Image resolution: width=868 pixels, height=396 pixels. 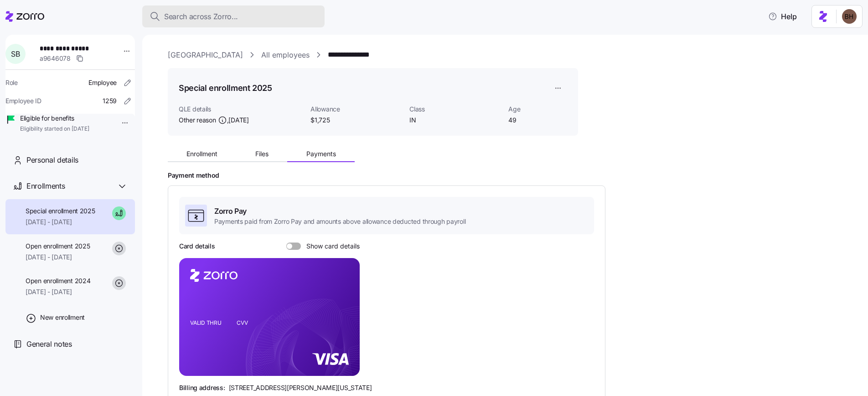 What do you see at coordinates (205, 322) in the screenshot?
I see `tspan: VALID THRU` at bounding box center [205, 322].